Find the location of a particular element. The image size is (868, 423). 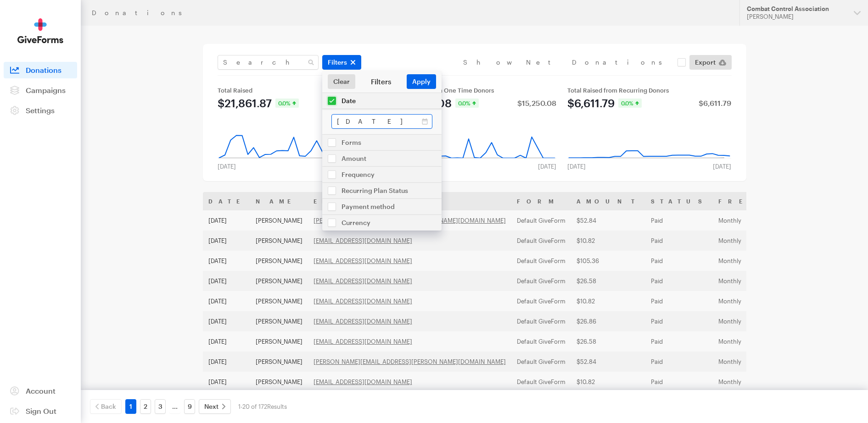

div: Total Raised is located at coordinates (300, 90).